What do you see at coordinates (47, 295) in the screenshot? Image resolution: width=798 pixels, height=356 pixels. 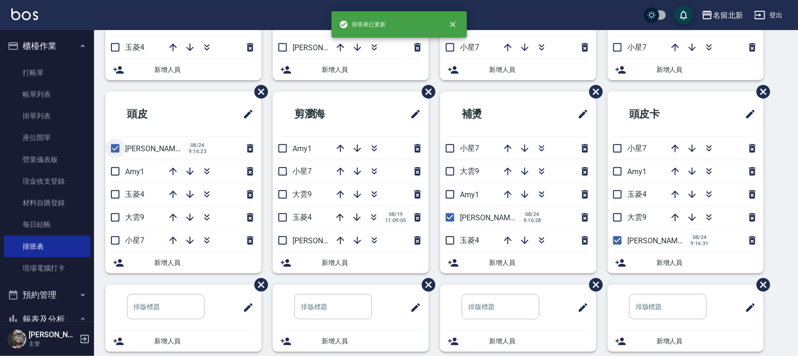 I see `button: 預約管理` at bounding box center [47, 295].